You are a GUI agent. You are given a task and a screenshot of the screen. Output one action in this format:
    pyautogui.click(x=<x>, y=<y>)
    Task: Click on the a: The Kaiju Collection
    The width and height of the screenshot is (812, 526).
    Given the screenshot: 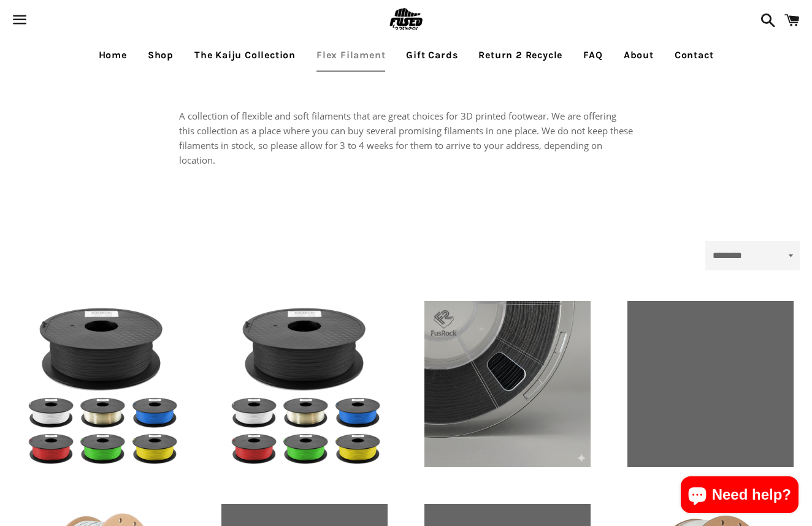 What is the action you would take?
    pyautogui.click(x=245, y=55)
    